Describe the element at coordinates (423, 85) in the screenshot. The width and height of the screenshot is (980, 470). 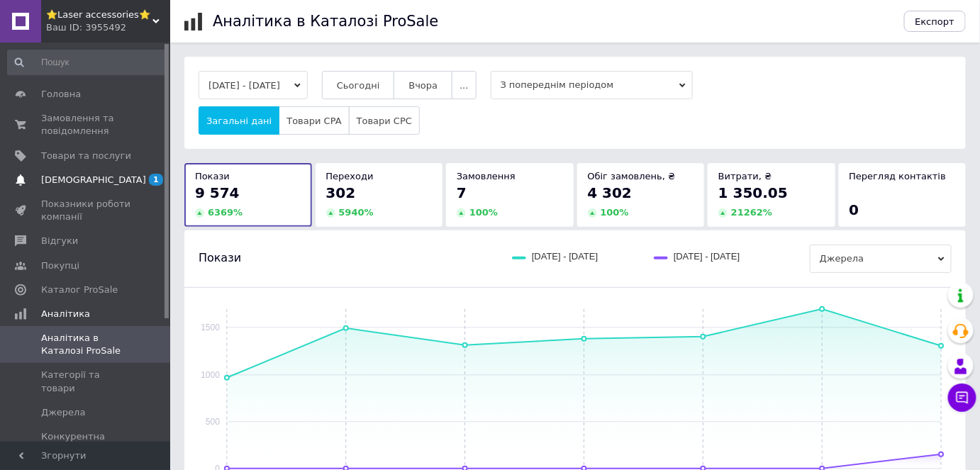
I see `span: Вчора` at that location.